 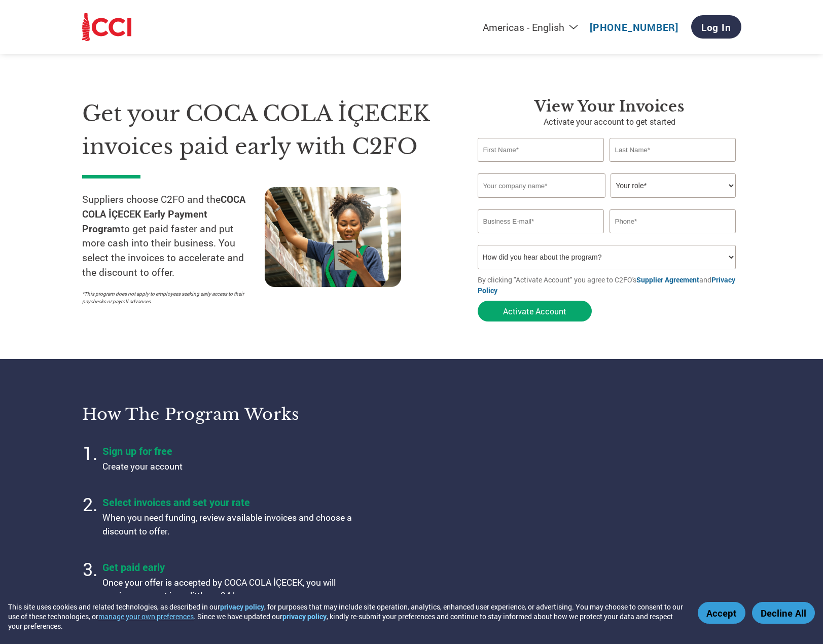 I want to click on h1: Get your COCA COLA İÇECEK invoices paid early with C2FO, so click(x=264, y=130).